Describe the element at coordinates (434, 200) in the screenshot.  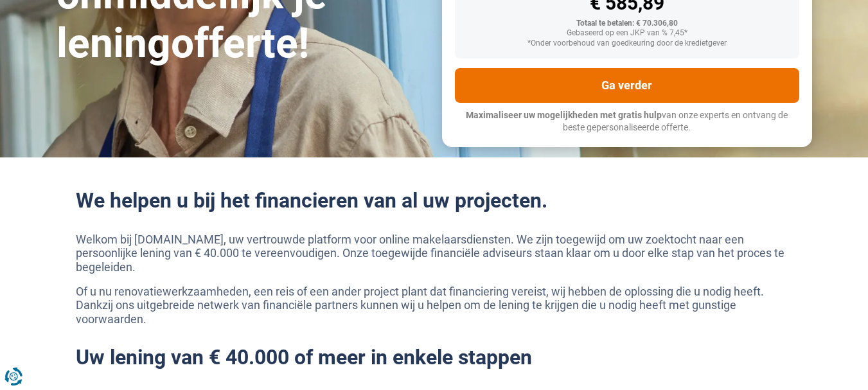
I see `h2: We helpen u bij het financieren van al uw projecten.` at that location.